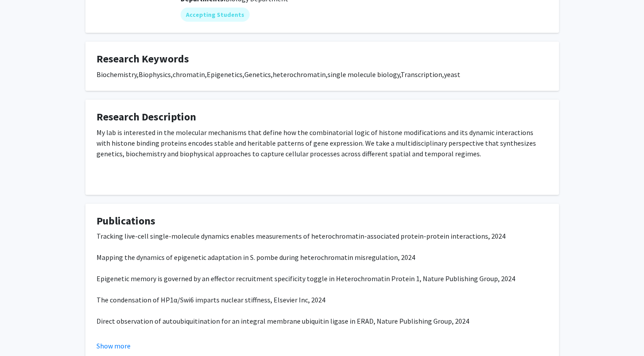 The image size is (644, 356). Describe the element at coordinates (256, 258) in the screenshot. I see `span: Mapping the dynamics of epigenetic adaptation in S. pombe during heterochromatin misregulation, 2024` at that location.